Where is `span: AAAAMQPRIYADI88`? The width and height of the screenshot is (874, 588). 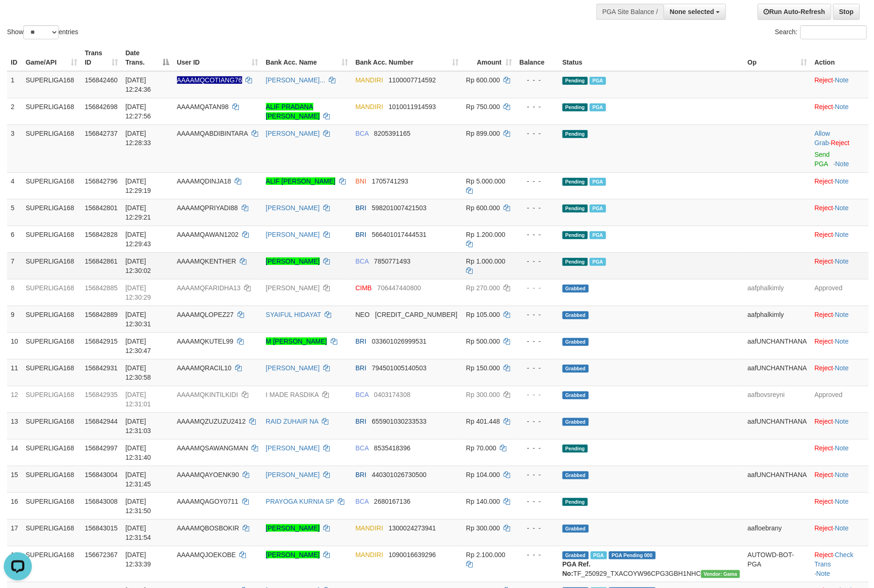 span: AAAAMQPRIYADI88 is located at coordinates (208, 208).